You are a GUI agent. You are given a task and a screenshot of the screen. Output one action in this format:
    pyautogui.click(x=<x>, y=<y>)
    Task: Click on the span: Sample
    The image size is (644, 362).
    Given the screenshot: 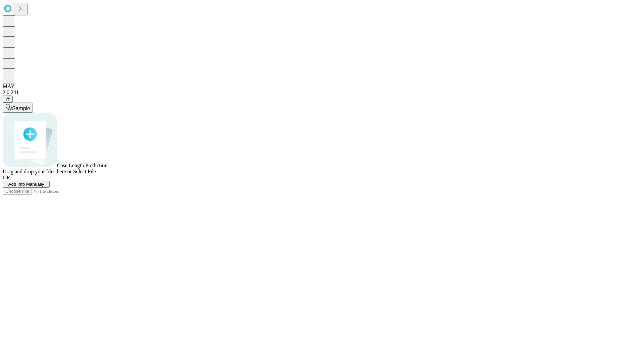 What is the action you would take?
    pyautogui.click(x=21, y=108)
    